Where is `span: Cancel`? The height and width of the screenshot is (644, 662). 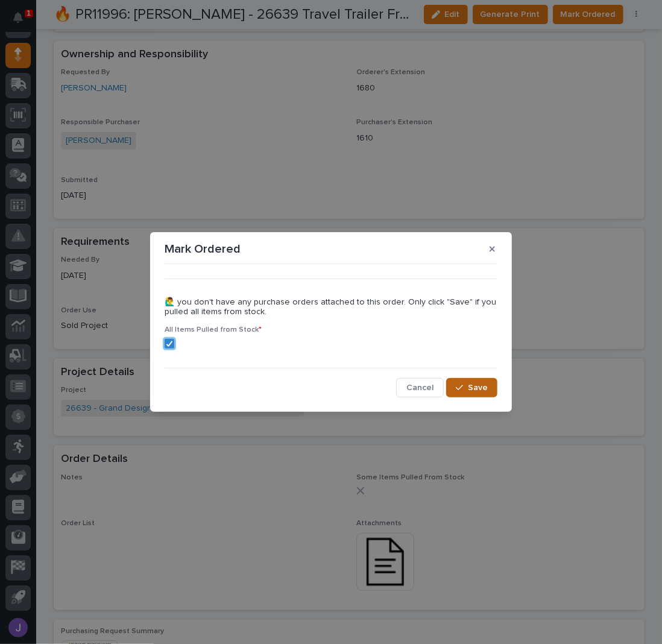
span: Cancel is located at coordinates (420, 388).